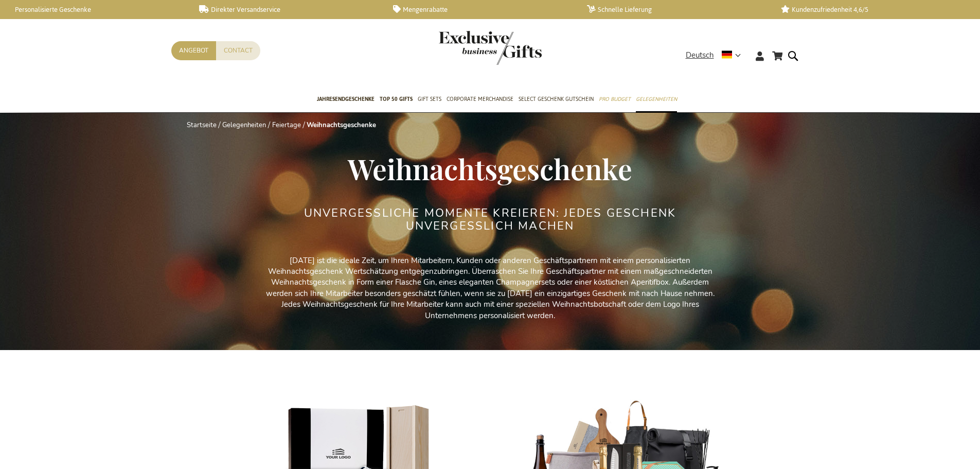 This screenshot has height=469, width=980. Describe the element at coordinates (556, 99) in the screenshot. I see `span: Select Geschenk Gutschein` at that location.